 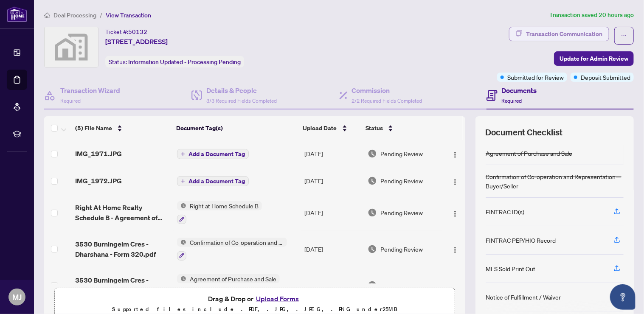 What do you see at coordinates (236, 128) in the screenshot?
I see `th: Document Tag(s)` at bounding box center [236, 128].